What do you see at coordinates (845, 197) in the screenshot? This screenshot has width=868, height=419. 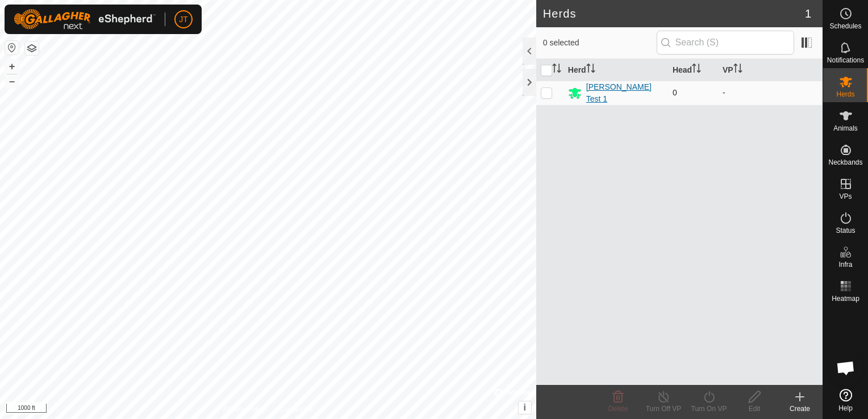 I see `span: VPs` at bounding box center [845, 197].